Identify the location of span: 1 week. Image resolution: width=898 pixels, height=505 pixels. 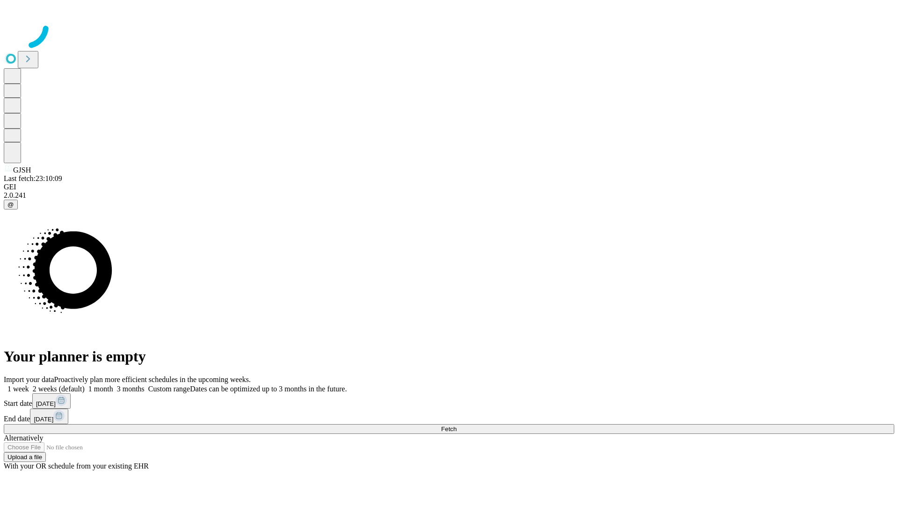
(18, 389).